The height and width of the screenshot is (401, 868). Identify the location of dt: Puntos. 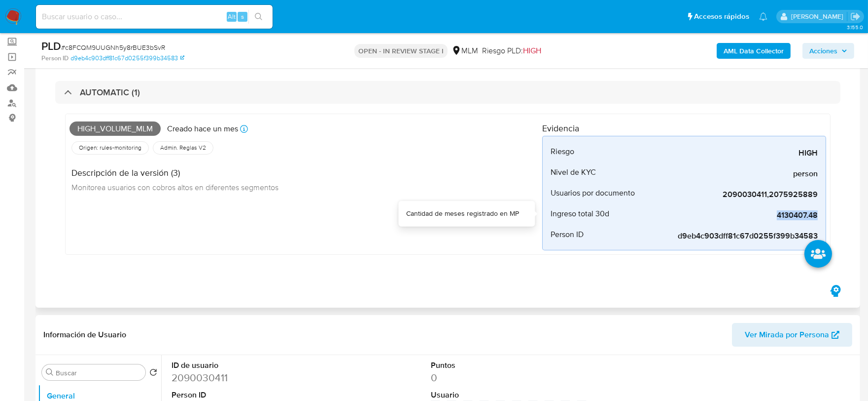
(512, 365).